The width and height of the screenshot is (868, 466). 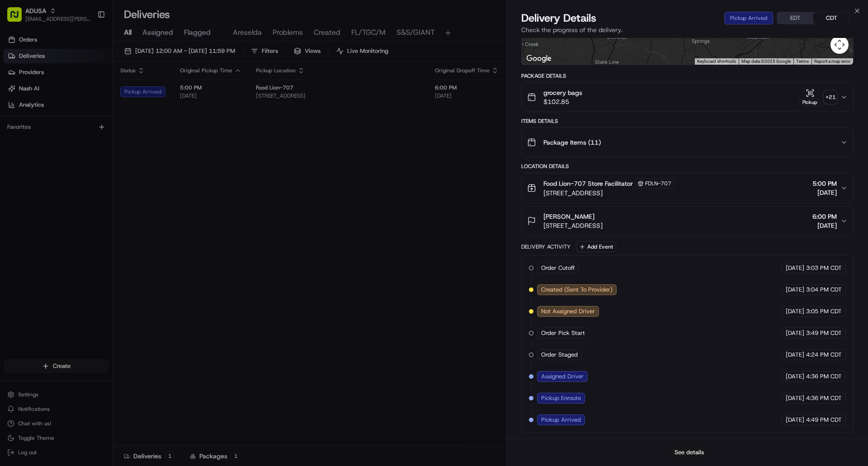 I want to click on div: Package Details, so click(x=687, y=76).